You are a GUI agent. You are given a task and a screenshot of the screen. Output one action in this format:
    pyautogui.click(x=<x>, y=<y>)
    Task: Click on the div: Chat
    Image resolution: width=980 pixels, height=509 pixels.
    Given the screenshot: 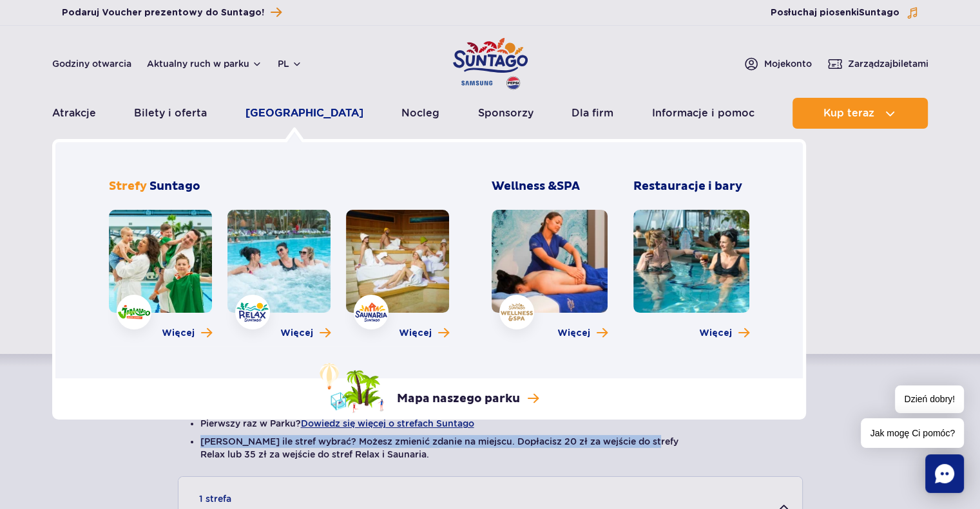 What is the action you would take?
    pyautogui.click(x=945, y=474)
    